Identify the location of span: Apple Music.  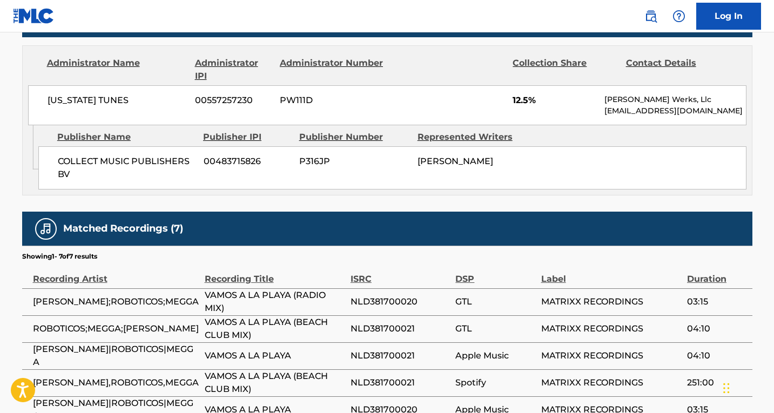
(495, 356).